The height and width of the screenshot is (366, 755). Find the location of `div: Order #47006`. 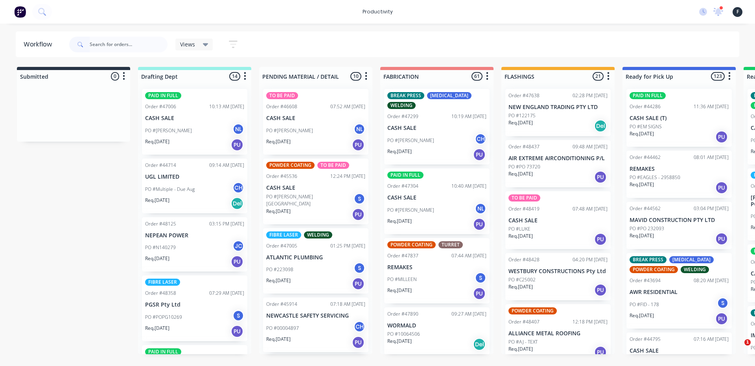

div: Order #47006 is located at coordinates (161, 107).